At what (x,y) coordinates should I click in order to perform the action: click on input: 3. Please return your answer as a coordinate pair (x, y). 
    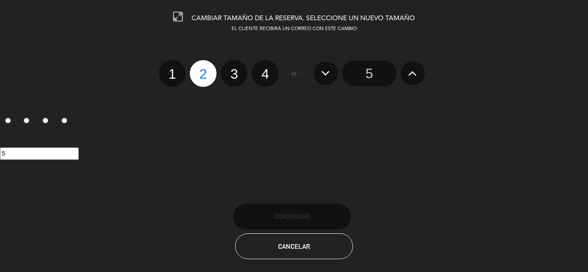
    Looking at the image, I should click on (45, 121).